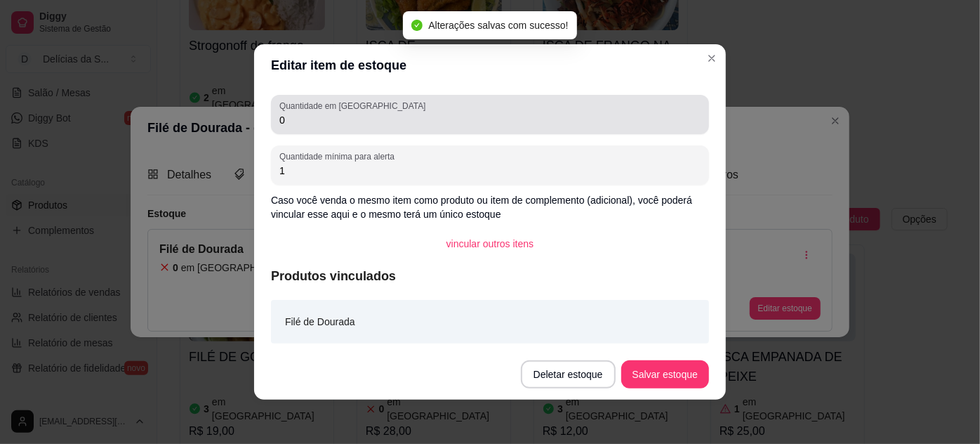  I want to click on button: Deletar estoque, so click(568, 374).